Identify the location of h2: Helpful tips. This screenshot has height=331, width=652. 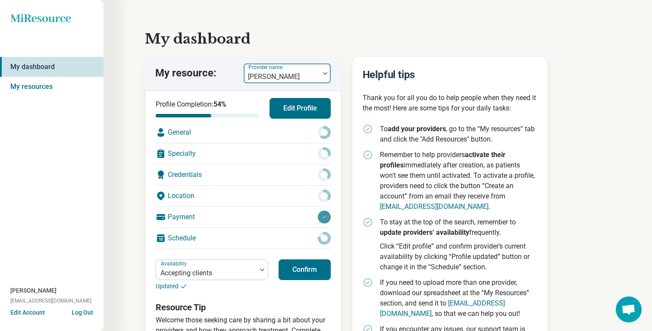
(450, 75).